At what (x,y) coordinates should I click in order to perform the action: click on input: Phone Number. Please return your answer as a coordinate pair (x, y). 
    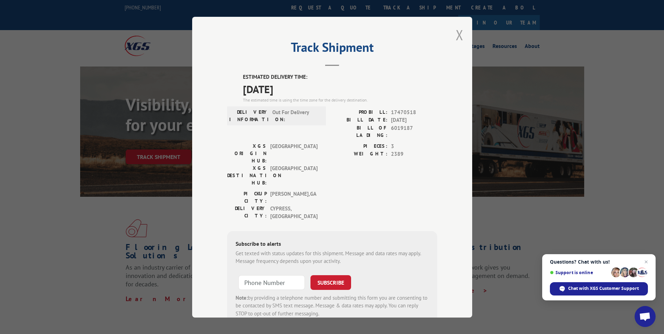
    Looking at the image, I should click on (272, 282).